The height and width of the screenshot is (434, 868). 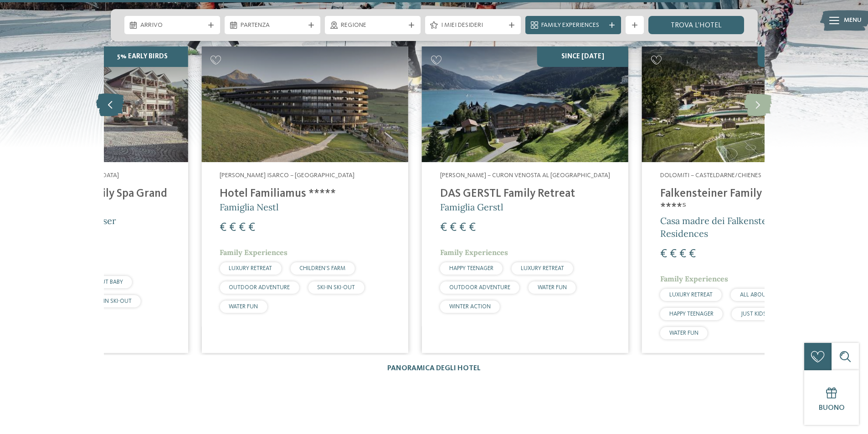 I want to click on span: Famiglia Gerstl, so click(x=472, y=206).